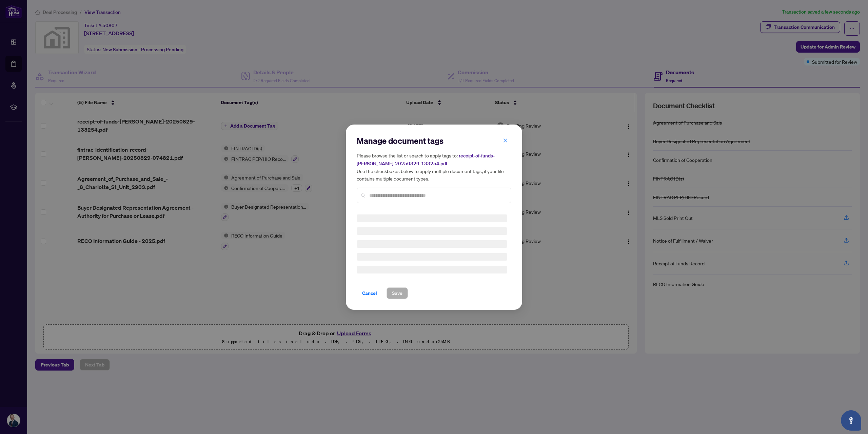 This screenshot has width=868, height=434. Describe the element at coordinates (434, 167) in the screenshot. I see `h5: Please browse the list or search to apply tags to: Use the checkboxes below to apply multiple doc...` at that location.